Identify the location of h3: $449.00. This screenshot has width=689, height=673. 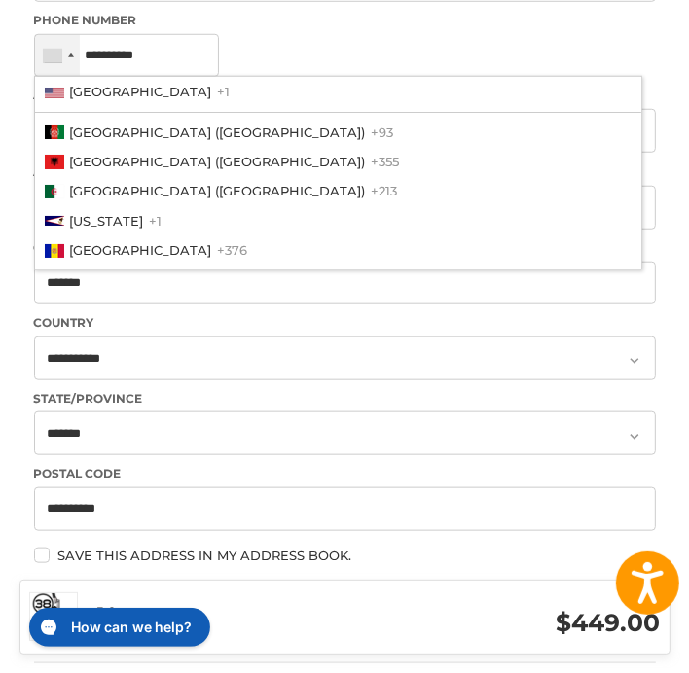
(519, 623).